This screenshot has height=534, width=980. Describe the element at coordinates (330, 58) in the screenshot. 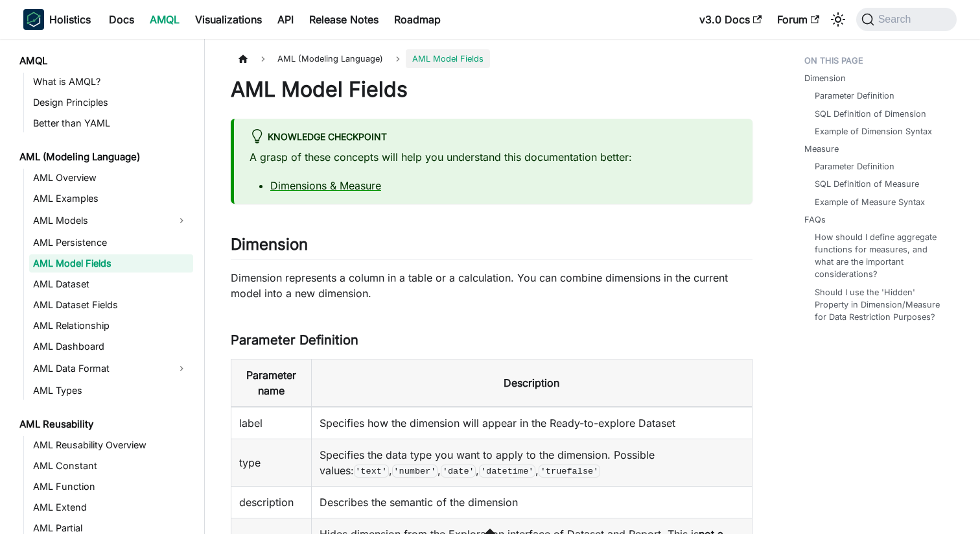

I see `span: AML (Modeling Language)` at that location.